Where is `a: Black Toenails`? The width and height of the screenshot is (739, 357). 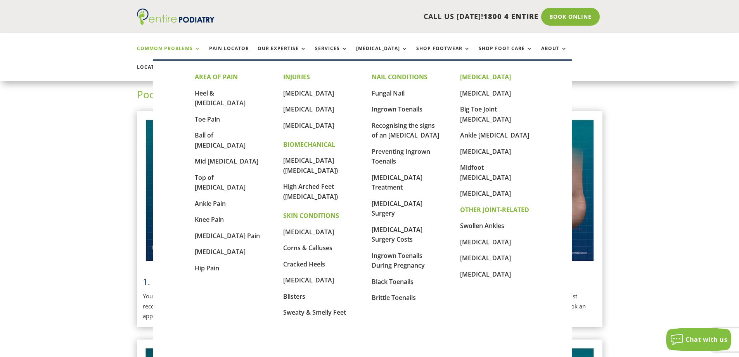 a: Black Toenails is located at coordinates (393, 281).